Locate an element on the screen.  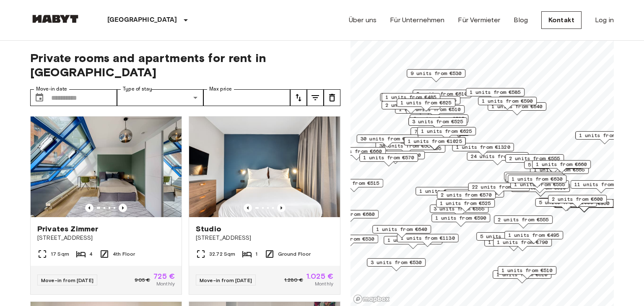
span: 17 Sqm is located at coordinates (60, 254).